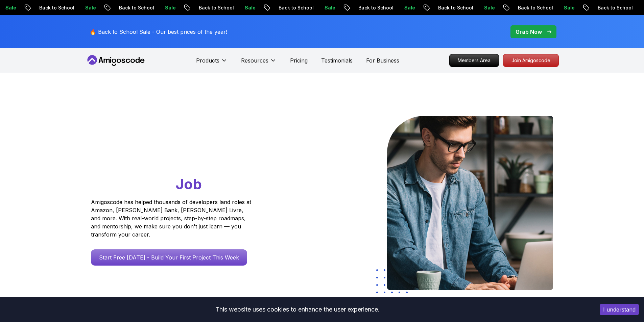 Image resolution: width=644 pixels, height=322 pixels. Describe the element at coordinates (298, 309) in the screenshot. I see `div: This website uses cookies to enhance the user experience.` at that location.